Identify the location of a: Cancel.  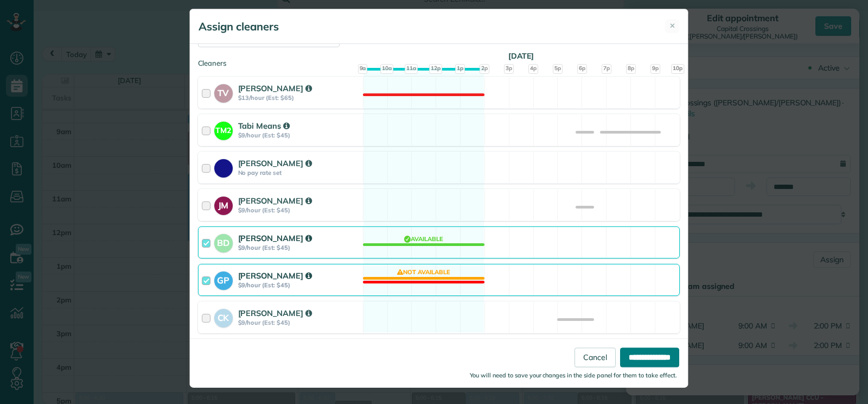
(595, 357).